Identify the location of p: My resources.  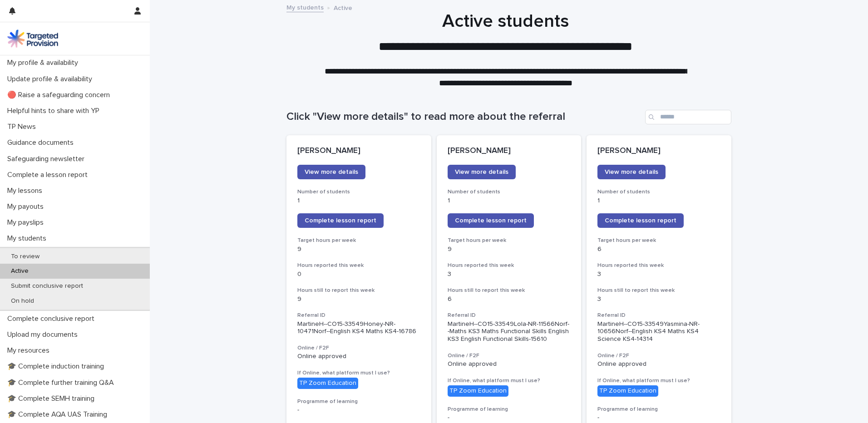
(30, 350).